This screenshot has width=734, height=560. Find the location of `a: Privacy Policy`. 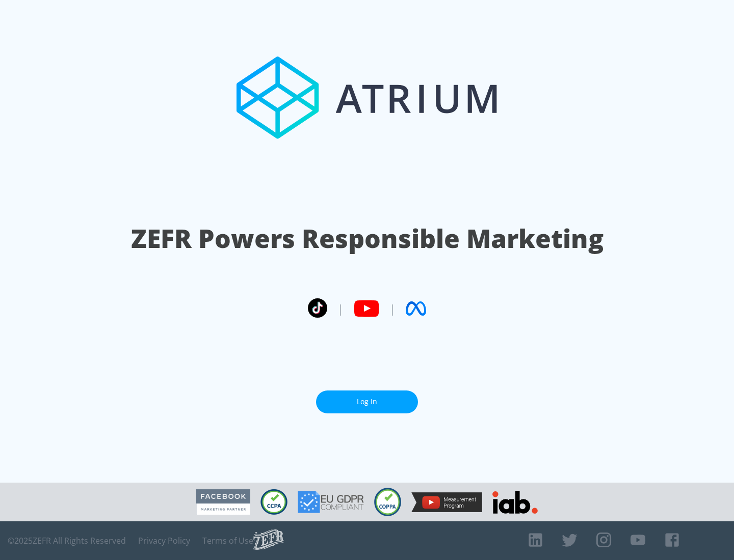

a: Privacy Policy is located at coordinates (164, 541).